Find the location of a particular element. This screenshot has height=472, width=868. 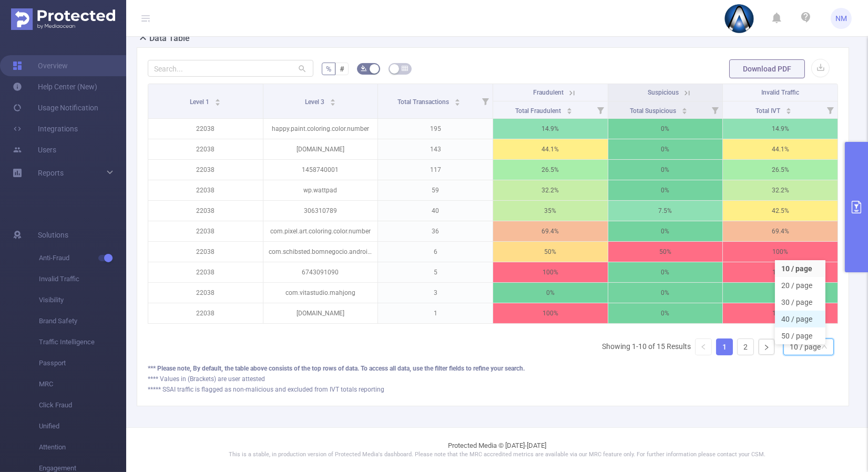

span: MRC is located at coordinates (82, 385).